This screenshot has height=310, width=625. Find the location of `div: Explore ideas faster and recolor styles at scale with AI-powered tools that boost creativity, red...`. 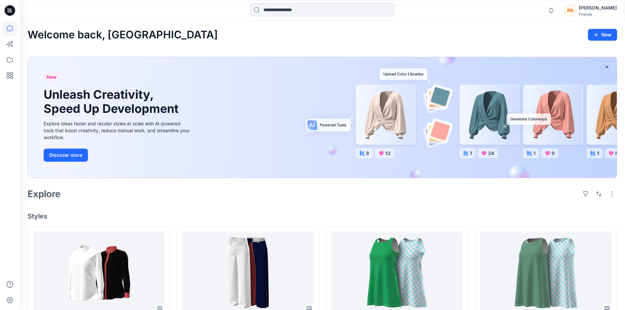

div: Explore ideas faster and recolor styles at scale with AI-powered tools that boost creativity, red... is located at coordinates (117, 130).